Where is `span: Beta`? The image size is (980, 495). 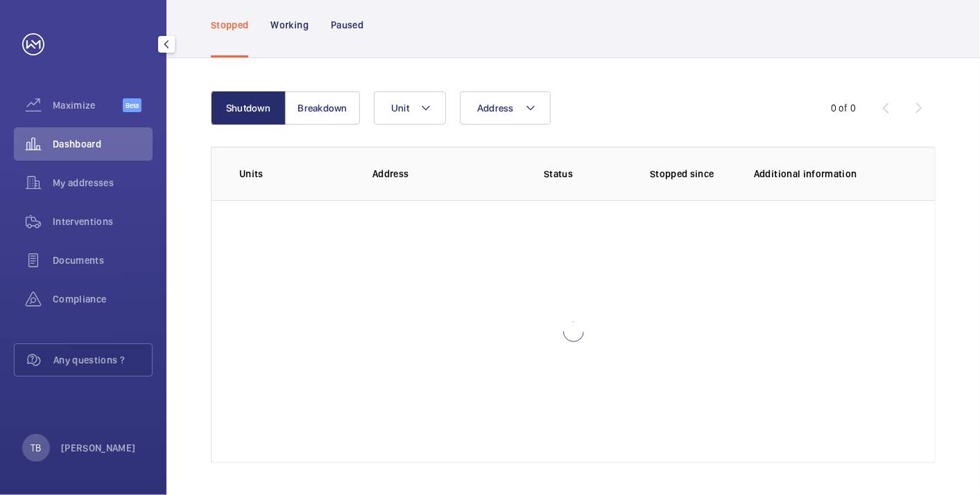
span: Beta is located at coordinates (131, 105).